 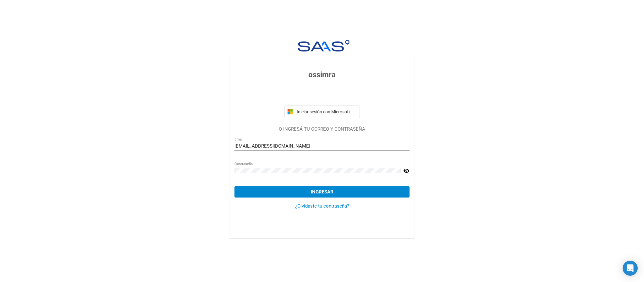 I want to click on h3: ossimra, so click(x=322, y=74).